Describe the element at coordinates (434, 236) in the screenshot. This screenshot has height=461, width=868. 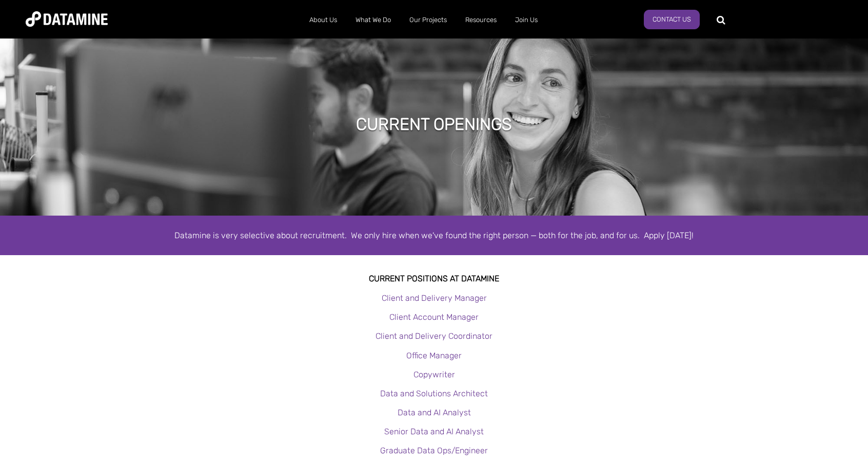
I see `div: Datamine is very selective about recruitment. We only hire when we've found the right person — bo...` at that location.